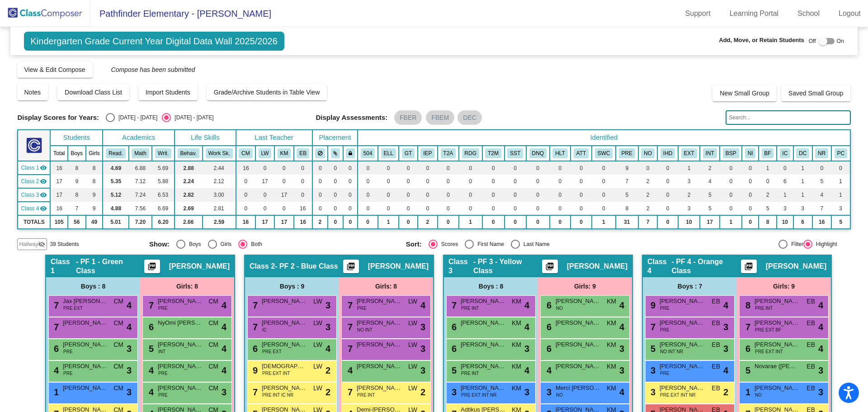 Image resolution: width=868 pixels, height=412 pixels. I want to click on td: 5, so click(627, 195).